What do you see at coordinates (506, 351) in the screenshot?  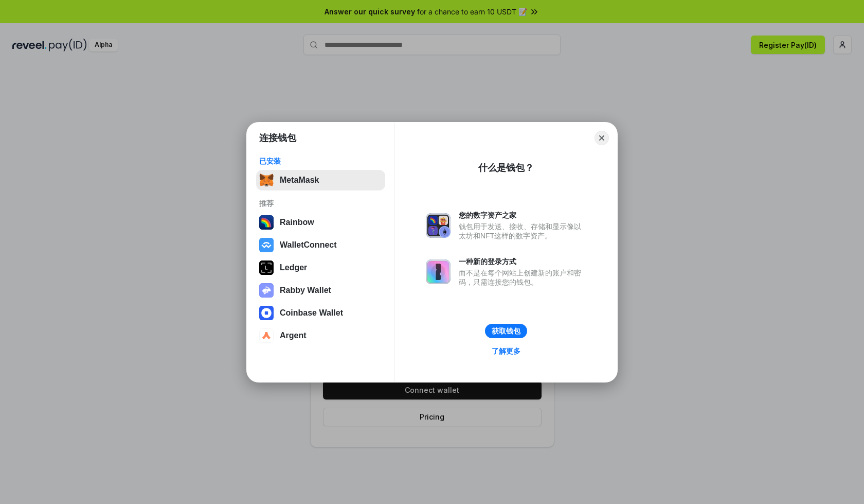 I see `a: 了解更多` at bounding box center [506, 351].